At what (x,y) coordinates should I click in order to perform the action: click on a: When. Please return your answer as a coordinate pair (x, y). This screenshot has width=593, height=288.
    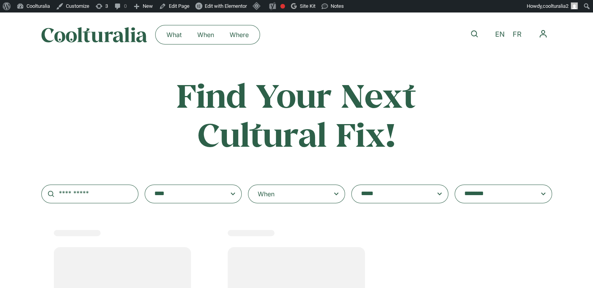
    Looking at the image, I should click on (205, 35).